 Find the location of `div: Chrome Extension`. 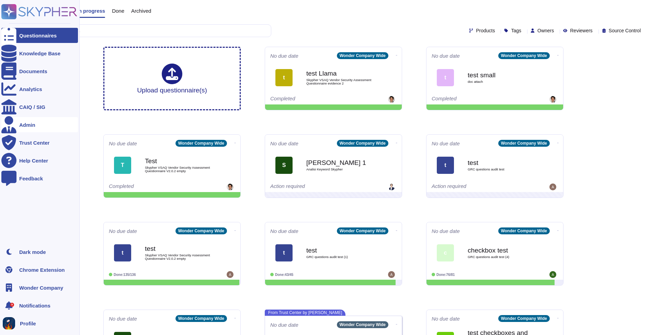

div: Chrome Extension is located at coordinates (42, 270).